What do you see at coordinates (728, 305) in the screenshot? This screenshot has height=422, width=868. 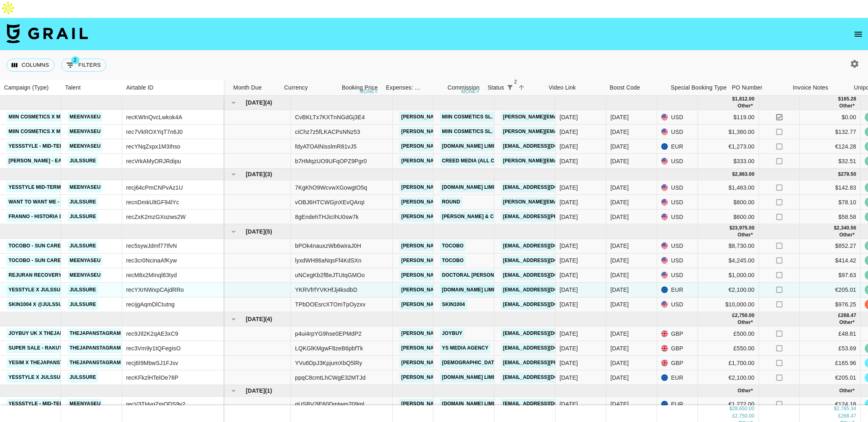 I see `div: $10,000.00` at bounding box center [728, 305].